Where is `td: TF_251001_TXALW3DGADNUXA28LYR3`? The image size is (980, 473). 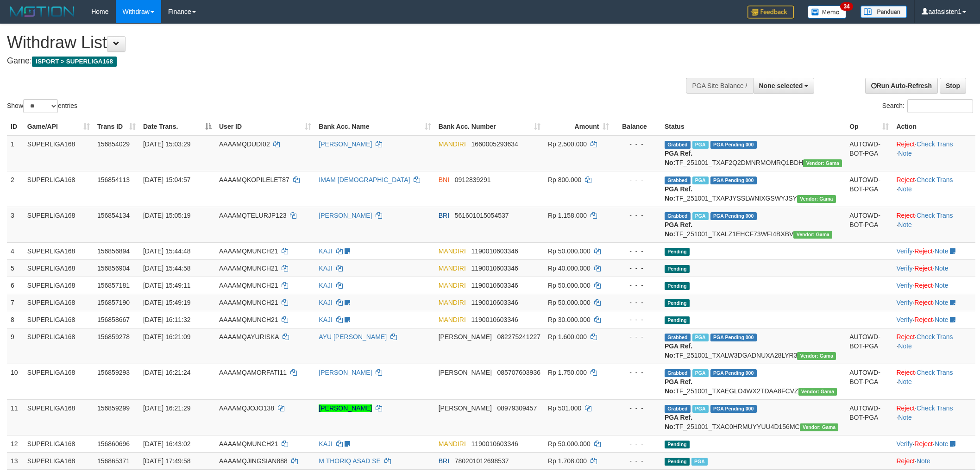 td: TF_251001_TXALW3DGADNUXA28LYR3 is located at coordinates (753, 346).